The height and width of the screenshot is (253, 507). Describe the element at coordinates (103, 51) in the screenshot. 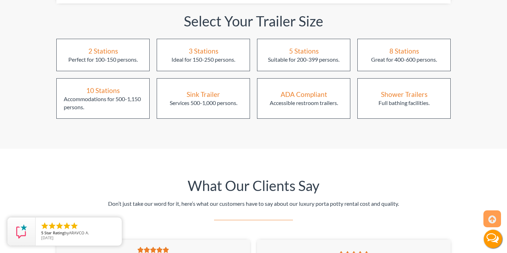

I see `div: 2 Stations` at that location.